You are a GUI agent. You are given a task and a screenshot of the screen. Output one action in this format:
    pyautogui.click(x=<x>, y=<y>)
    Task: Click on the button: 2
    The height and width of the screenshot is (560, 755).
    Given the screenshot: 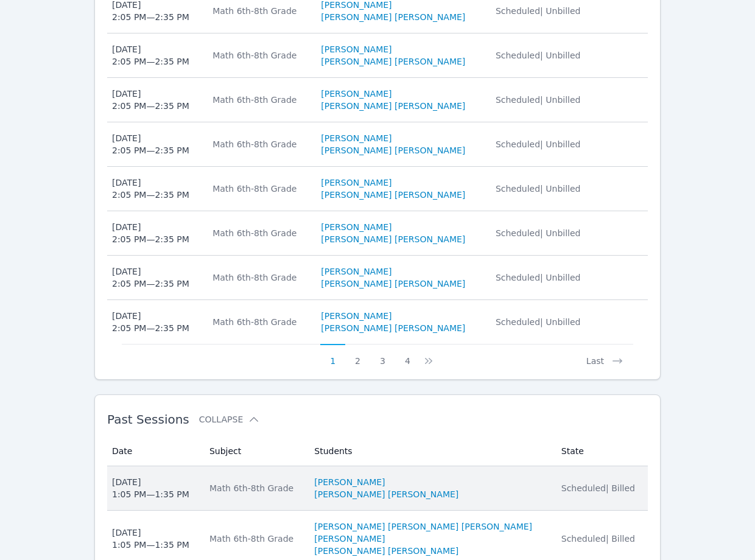 What is the action you would take?
    pyautogui.click(x=357, y=356)
    